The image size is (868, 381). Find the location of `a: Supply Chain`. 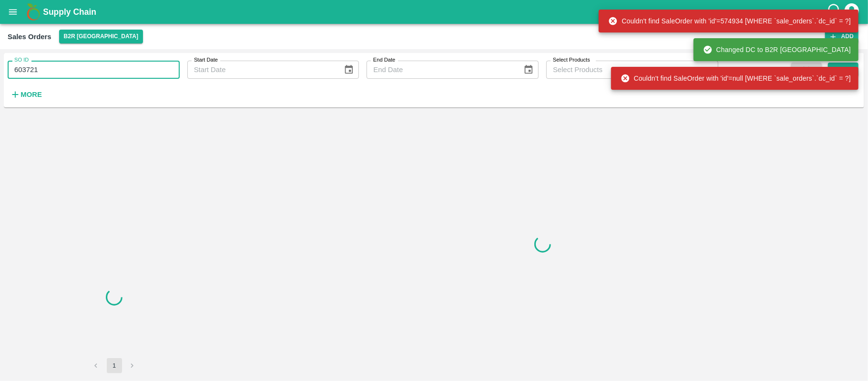

a: Supply Chain is located at coordinates (435, 12).